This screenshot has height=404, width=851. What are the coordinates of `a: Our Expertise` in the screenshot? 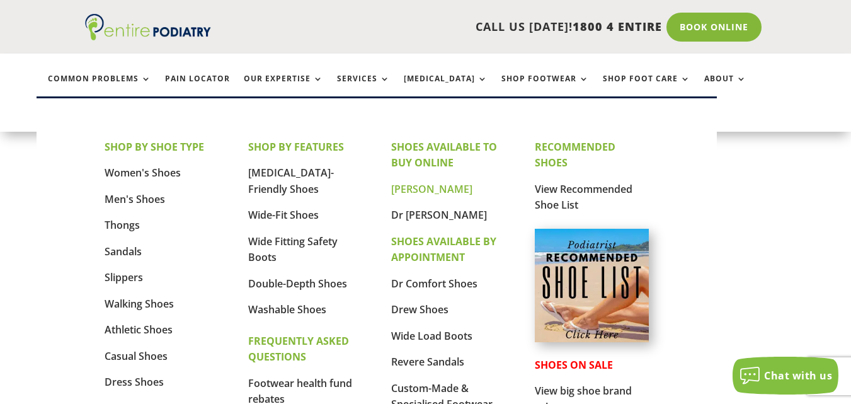 It's located at (283, 88).